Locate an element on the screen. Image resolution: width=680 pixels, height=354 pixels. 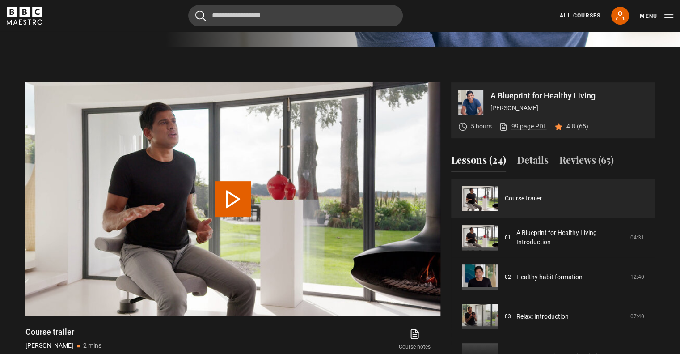
a: All Courses is located at coordinates (580, 16).